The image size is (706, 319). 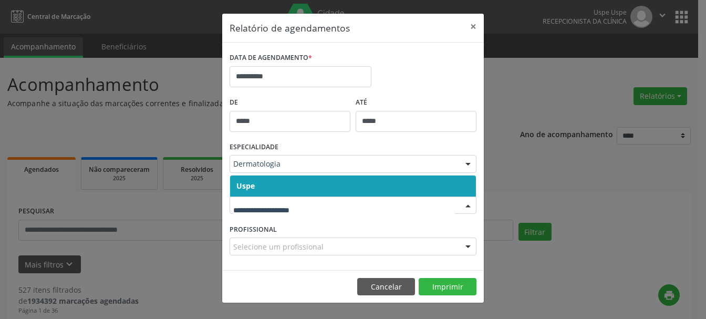 I want to click on button: Close, so click(x=473, y=26).